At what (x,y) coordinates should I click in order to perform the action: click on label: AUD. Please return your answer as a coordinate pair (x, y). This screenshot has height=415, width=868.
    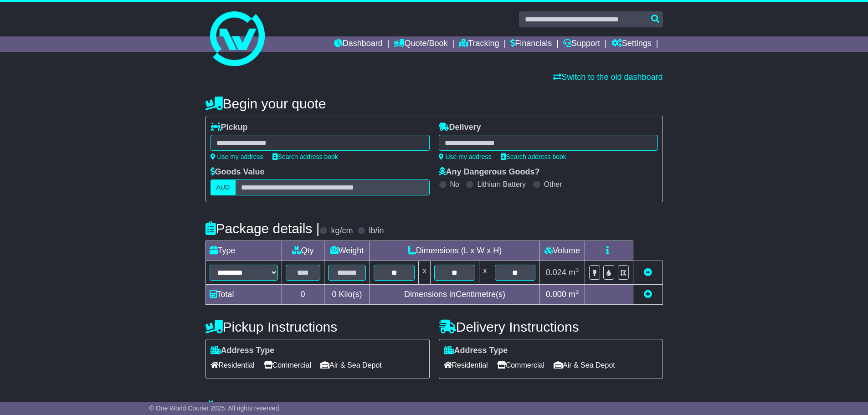
    Looking at the image, I should click on (224, 187).